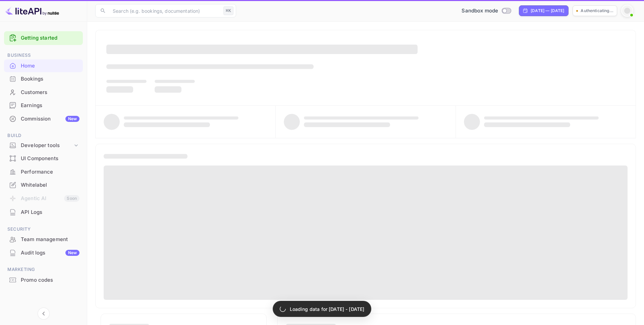 The height and width of the screenshot is (325, 644). Describe the element at coordinates (43, 105) in the screenshot. I see `a: Earnings` at that location.